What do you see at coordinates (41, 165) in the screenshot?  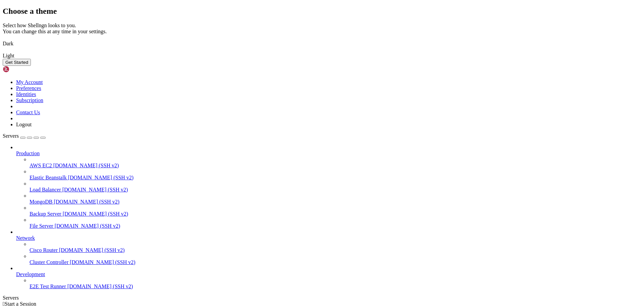 I see `span: AWS EC2` at bounding box center [41, 165].